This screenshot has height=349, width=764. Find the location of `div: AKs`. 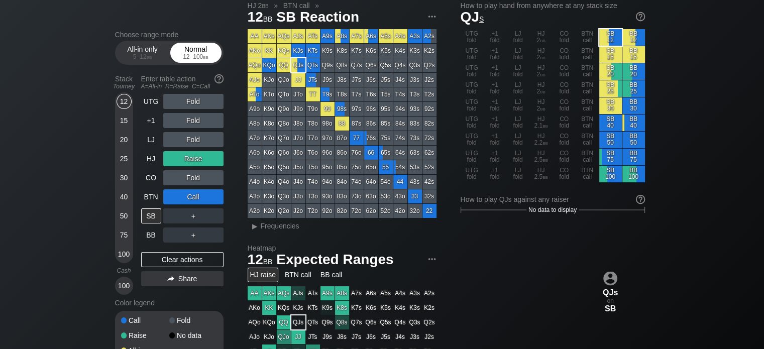

div: AKs is located at coordinates (269, 36).